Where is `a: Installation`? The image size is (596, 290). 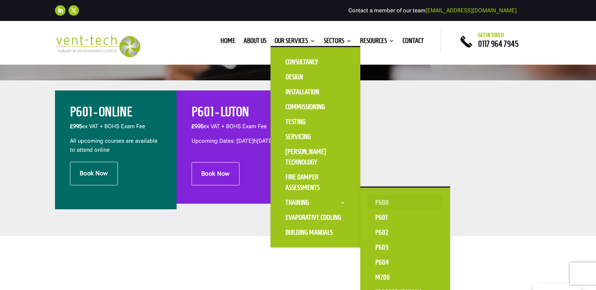 a: Installation is located at coordinates (315, 92).